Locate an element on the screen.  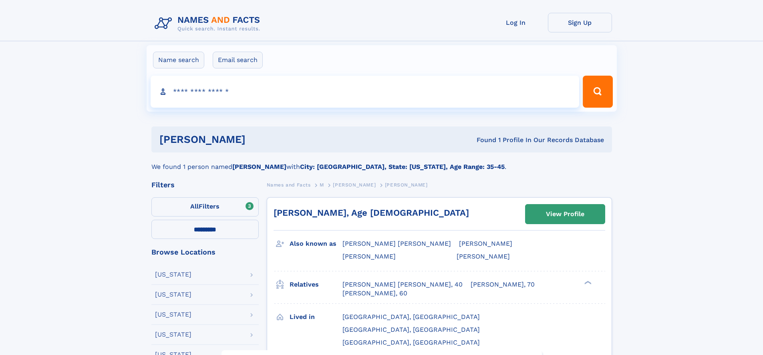
label: Name search is located at coordinates (179, 60).